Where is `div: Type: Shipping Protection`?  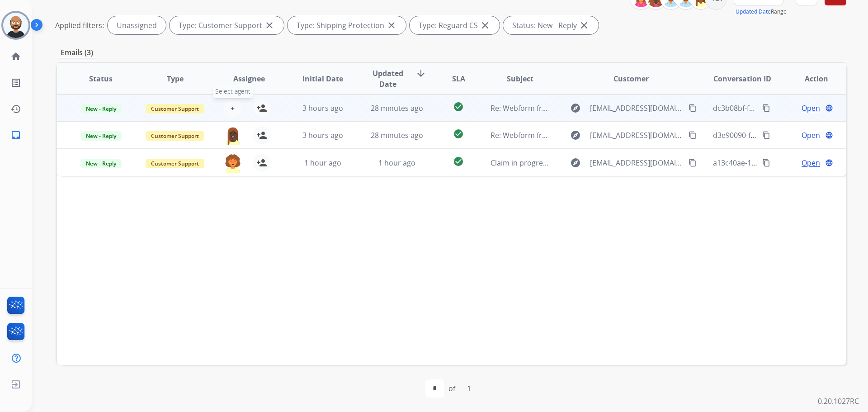
div: Type: Shipping Protection is located at coordinates (347, 26).